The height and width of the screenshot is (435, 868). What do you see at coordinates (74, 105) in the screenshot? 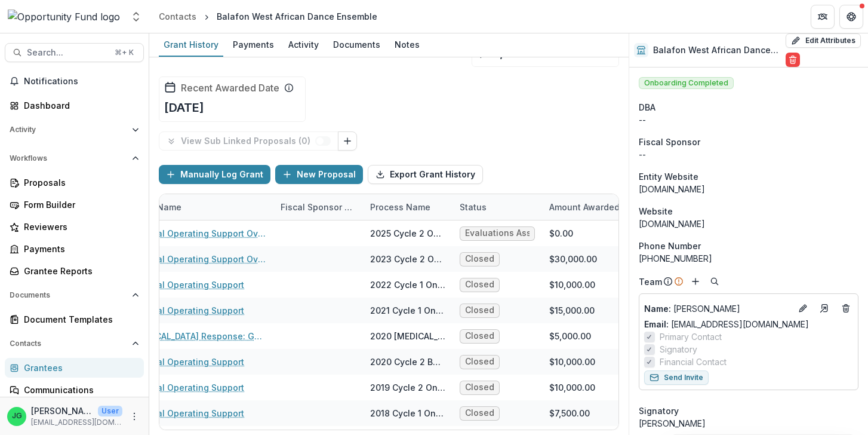
I see `a: Dashboard` at bounding box center [74, 105].